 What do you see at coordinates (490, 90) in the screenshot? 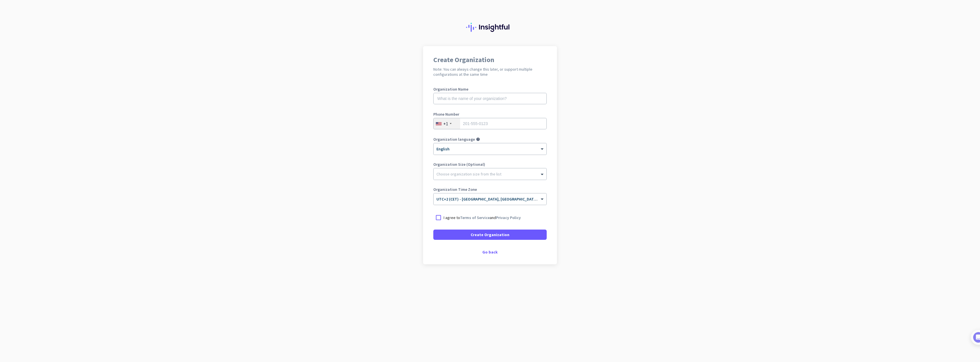
I see `label: Organization Name` at bounding box center [490, 90].